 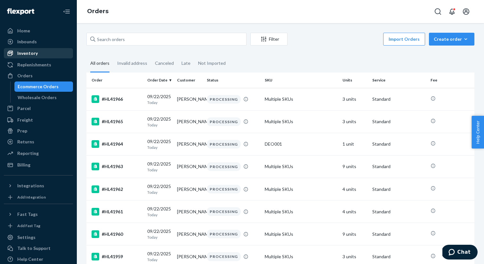 I want to click on ol: breadcrumbs, so click(x=98, y=12).